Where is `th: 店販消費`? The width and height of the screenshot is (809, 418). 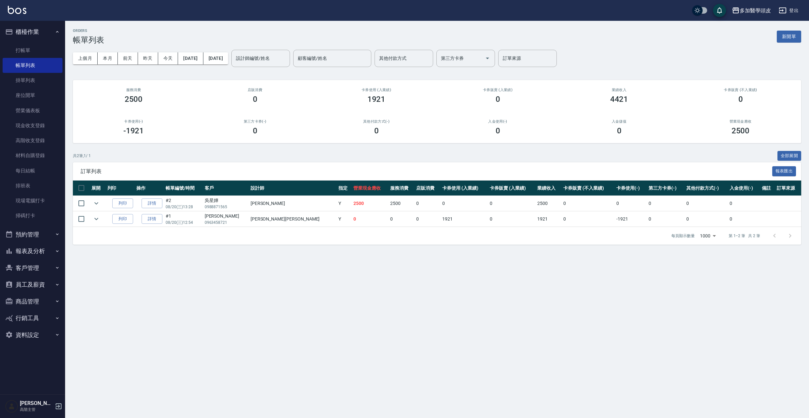
th: 店販消費 is located at coordinates (428, 188).